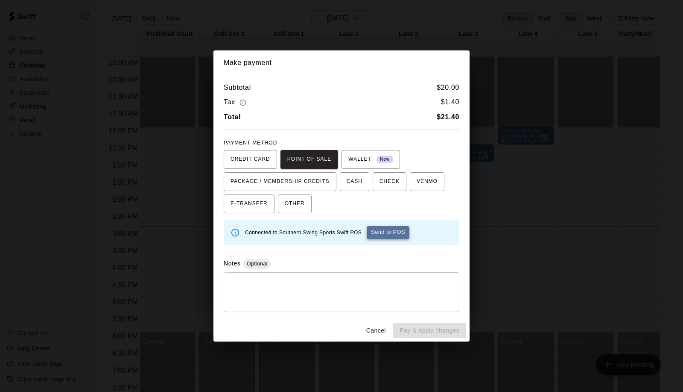 The width and height of the screenshot is (683, 392). What do you see at coordinates (354, 182) in the screenshot?
I see `span: CASH` at bounding box center [354, 182].